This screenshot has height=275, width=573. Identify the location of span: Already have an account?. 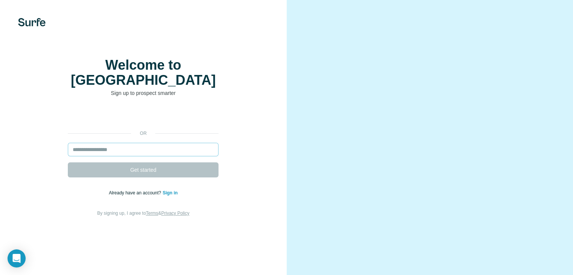
(136, 193).